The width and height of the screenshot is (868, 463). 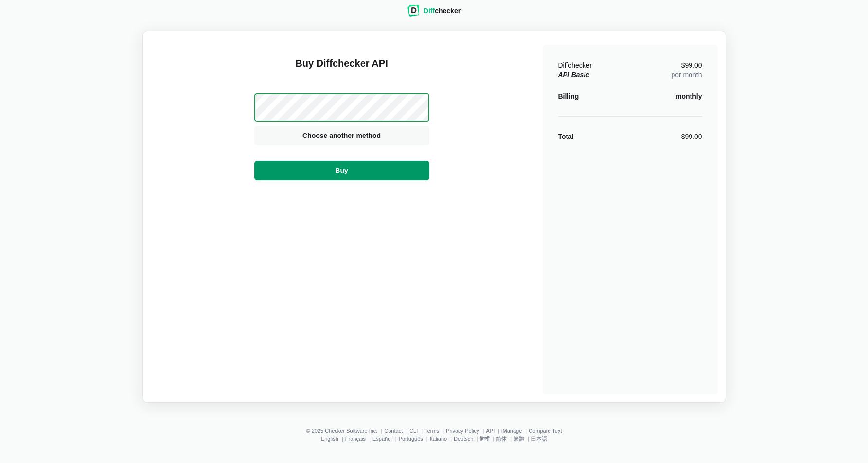 I want to click on div: Billing, so click(x=568, y=96).